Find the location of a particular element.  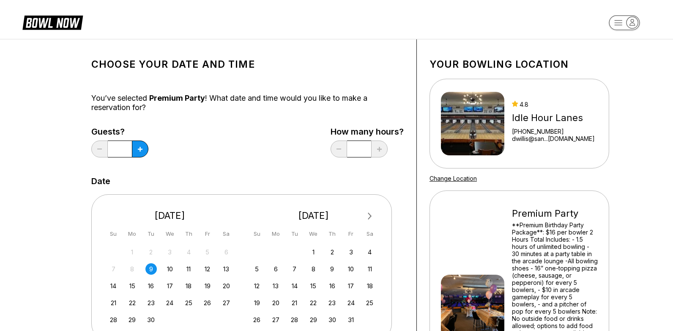

div: Choose Sunday, October 26th, 2025 is located at coordinates (257, 319).